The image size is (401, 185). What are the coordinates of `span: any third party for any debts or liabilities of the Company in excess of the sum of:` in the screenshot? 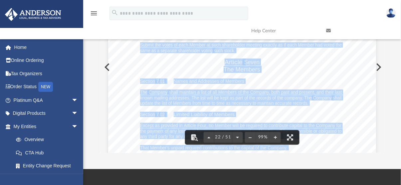 It's located at (219, 136).